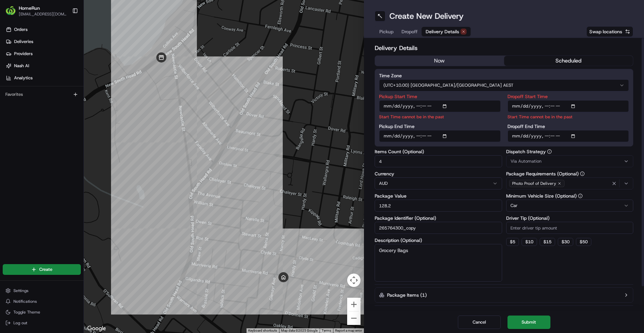 The height and width of the screenshot is (333, 644). I want to click on span: Orders, so click(21, 30).